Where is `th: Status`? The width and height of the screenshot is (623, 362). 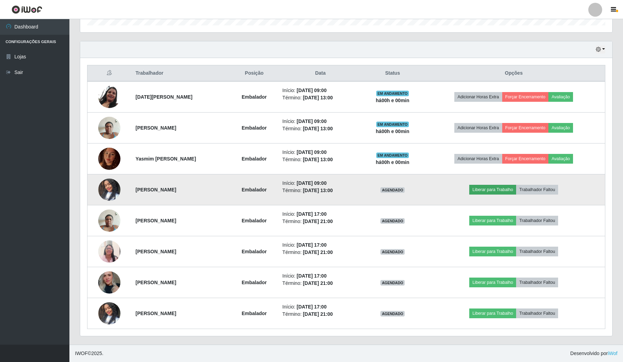 th: Status is located at coordinates (393, 73).